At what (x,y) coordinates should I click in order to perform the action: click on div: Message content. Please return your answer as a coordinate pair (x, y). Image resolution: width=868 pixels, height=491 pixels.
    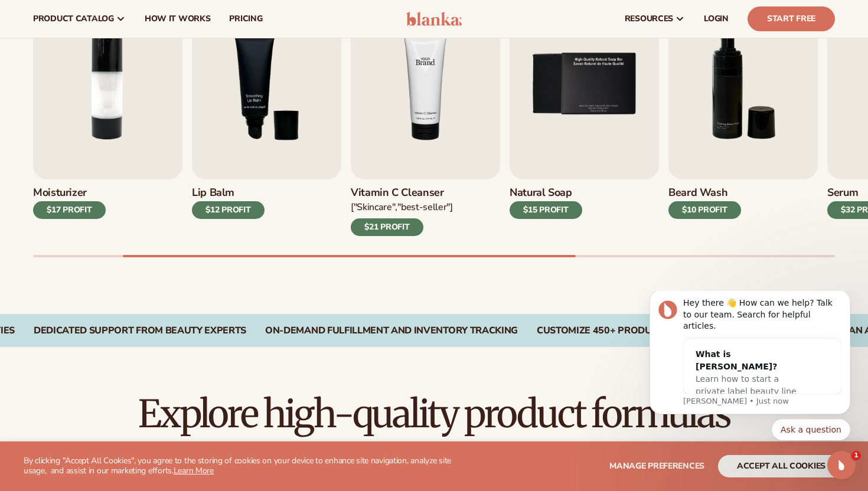
    Looking at the image, I should click on (130, 55).